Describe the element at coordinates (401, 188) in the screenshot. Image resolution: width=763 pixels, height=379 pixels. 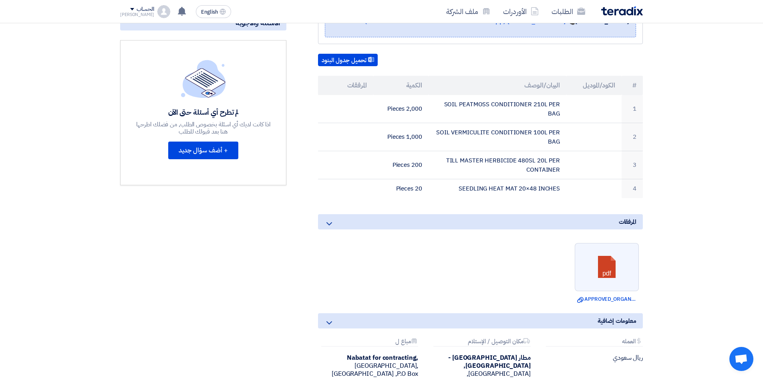
I see `td: 20 Pieces` at that location.